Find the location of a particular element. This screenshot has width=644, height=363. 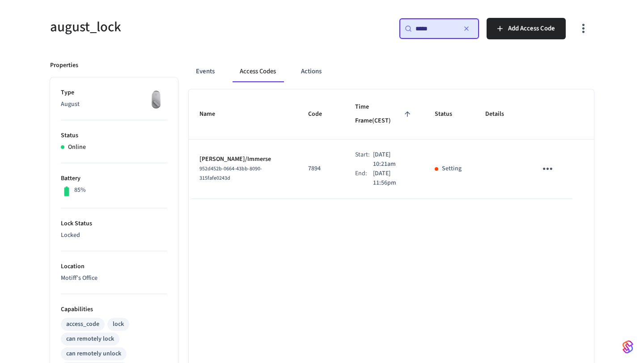

span: Name is located at coordinates (213, 114).